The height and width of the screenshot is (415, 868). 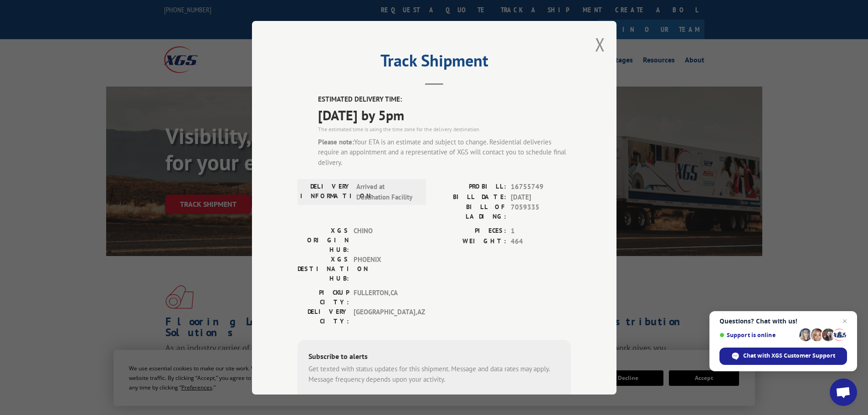 What do you see at coordinates (387, 192) in the screenshot?
I see `span: Arrived at Destination Facility` at bounding box center [387, 192].